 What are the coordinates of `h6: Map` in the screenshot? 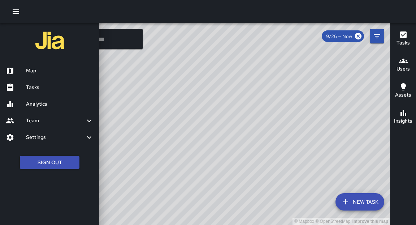 It's located at (60, 71).